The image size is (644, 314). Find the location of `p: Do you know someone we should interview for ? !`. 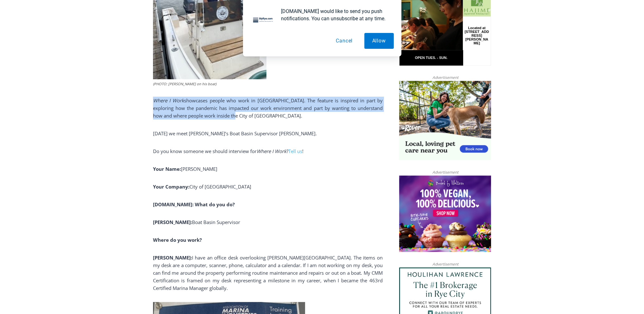

p: Do you know someone we should interview for ? ! is located at coordinates (268, 151).